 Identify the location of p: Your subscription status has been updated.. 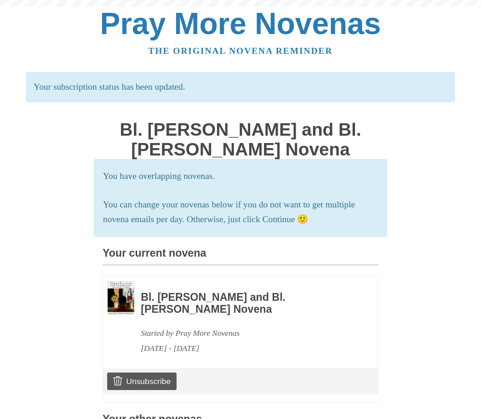
(240, 87).